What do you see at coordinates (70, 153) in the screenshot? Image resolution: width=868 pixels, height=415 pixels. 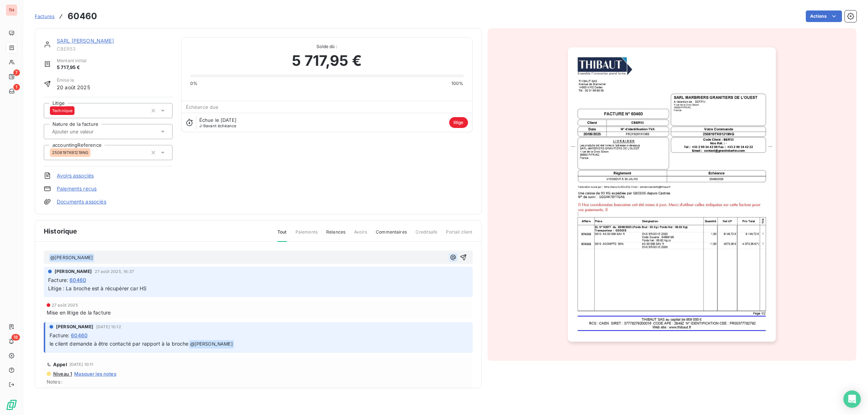 I see `span: 250819TK61219NG` at bounding box center [70, 153].